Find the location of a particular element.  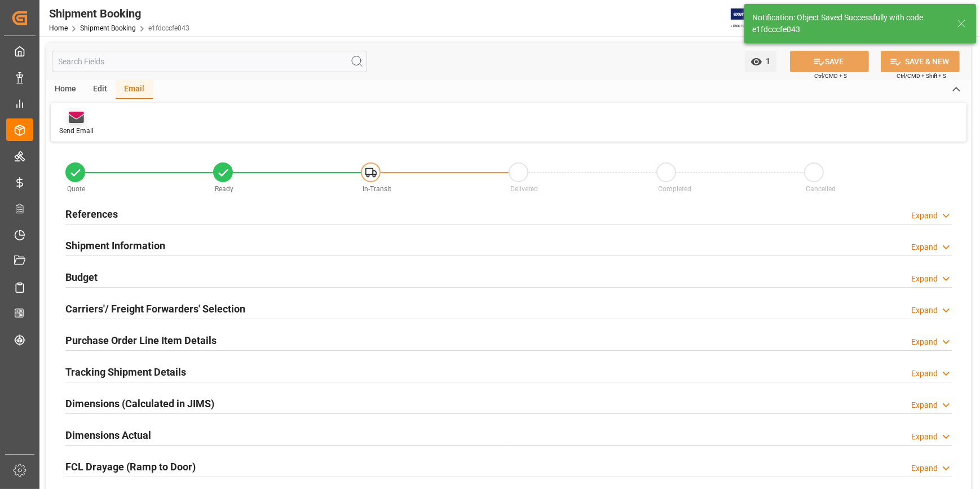

span: Completed is located at coordinates (675, 189).